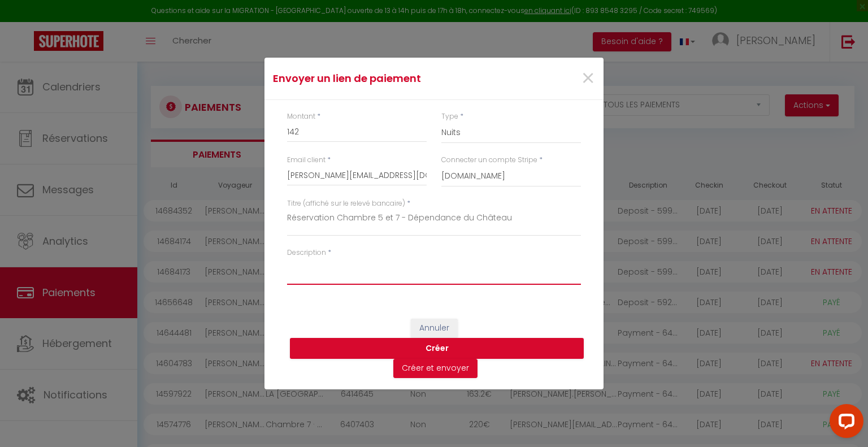 This screenshot has height=447, width=868. What do you see at coordinates (435, 369) in the screenshot?
I see `button: Créer et envoyer` at bounding box center [435, 369].